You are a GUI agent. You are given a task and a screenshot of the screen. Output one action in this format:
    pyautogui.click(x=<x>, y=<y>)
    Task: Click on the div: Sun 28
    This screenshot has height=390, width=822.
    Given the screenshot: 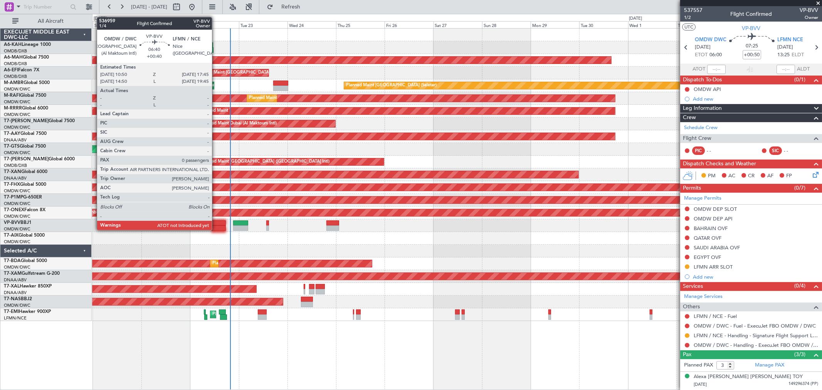 What is the action you would take?
    pyautogui.click(x=506, y=25)
    